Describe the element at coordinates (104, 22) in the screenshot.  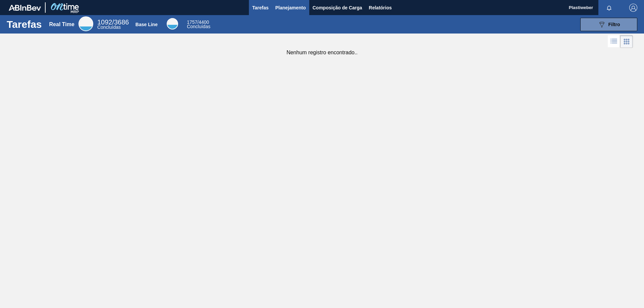
I see `span: 1092` at that location.